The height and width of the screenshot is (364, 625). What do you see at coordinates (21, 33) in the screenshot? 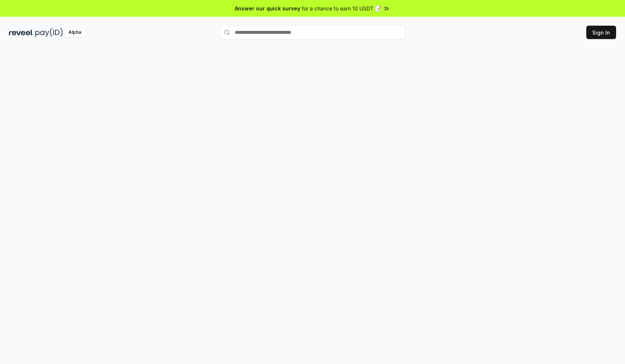
I see `img: reveel_dark` at bounding box center [21, 33].